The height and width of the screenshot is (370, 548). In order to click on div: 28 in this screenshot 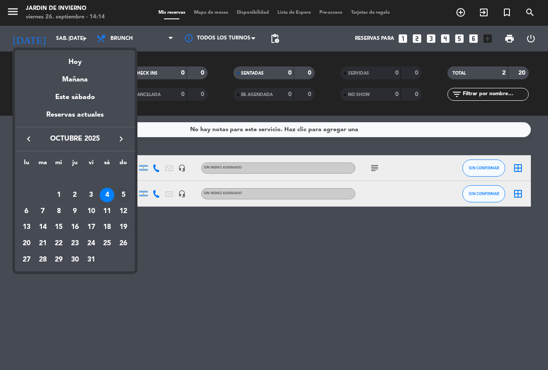, I will do `click(43, 260)`.